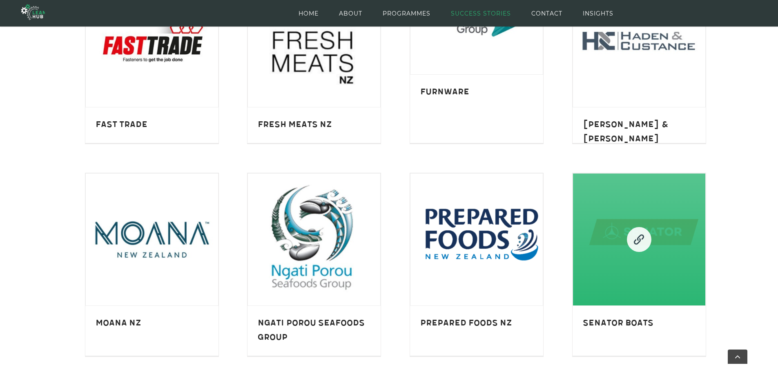 The height and width of the screenshot is (372, 778). What do you see at coordinates (311, 330) in the screenshot?
I see `a: Ngati Porou Seafoods Group` at bounding box center [311, 330].